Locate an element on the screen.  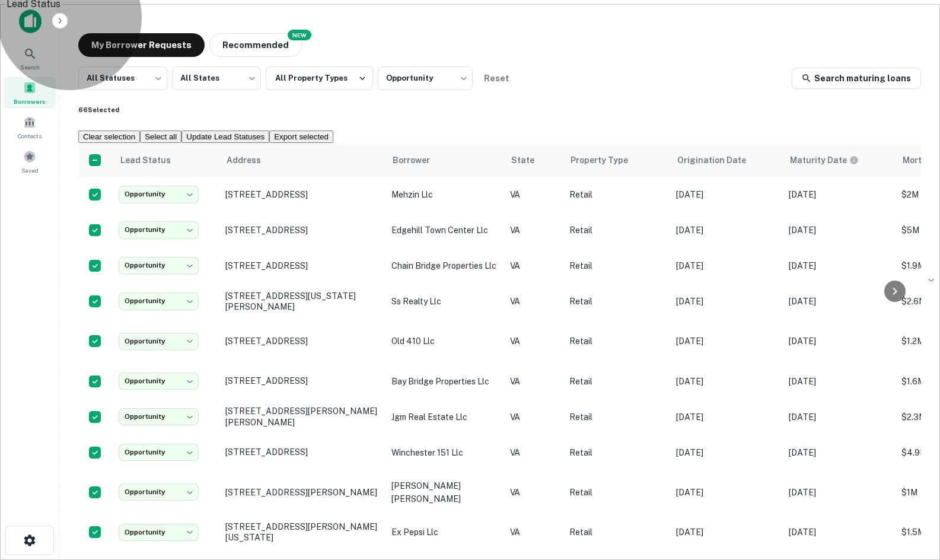
span: State is located at coordinates (531, 161).